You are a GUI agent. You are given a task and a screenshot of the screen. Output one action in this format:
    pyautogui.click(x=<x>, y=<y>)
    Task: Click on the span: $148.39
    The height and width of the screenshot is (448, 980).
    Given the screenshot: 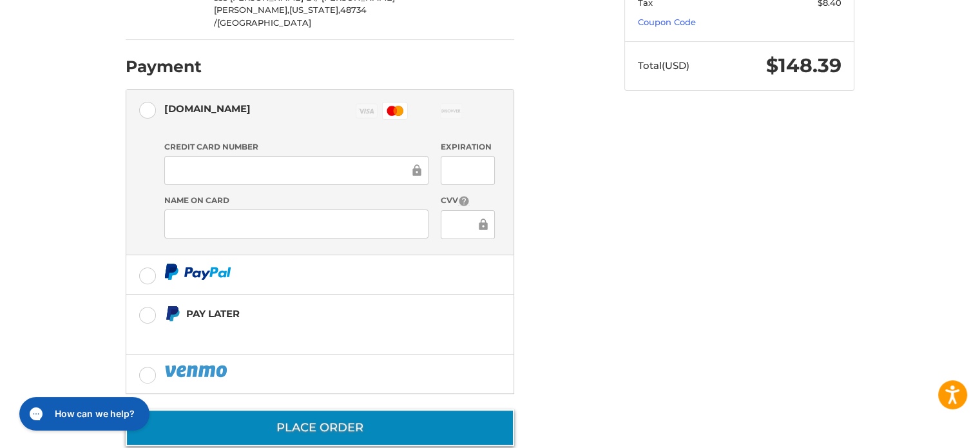 What is the action you would take?
    pyautogui.click(x=803, y=65)
    